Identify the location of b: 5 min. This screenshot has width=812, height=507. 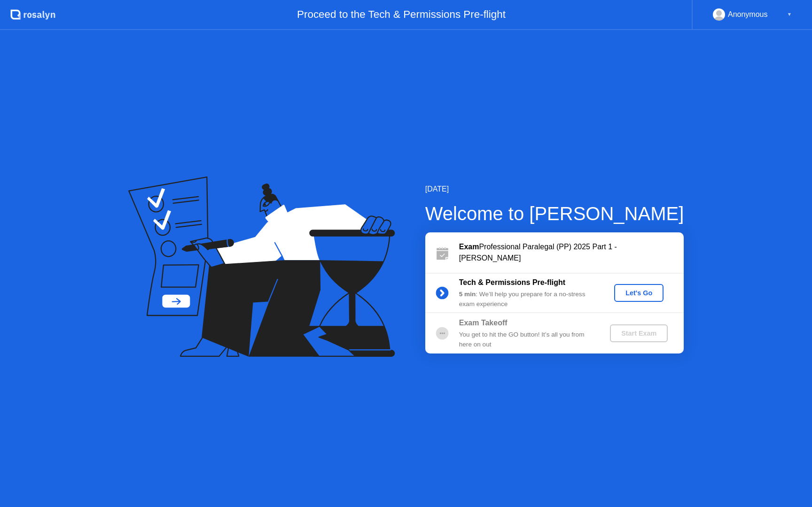
(468, 294).